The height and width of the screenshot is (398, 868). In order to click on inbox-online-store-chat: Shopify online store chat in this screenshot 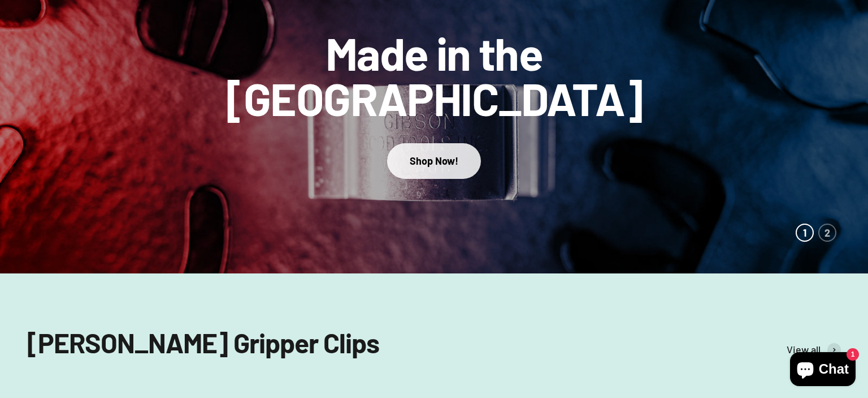, I will do `click(823, 370)`.